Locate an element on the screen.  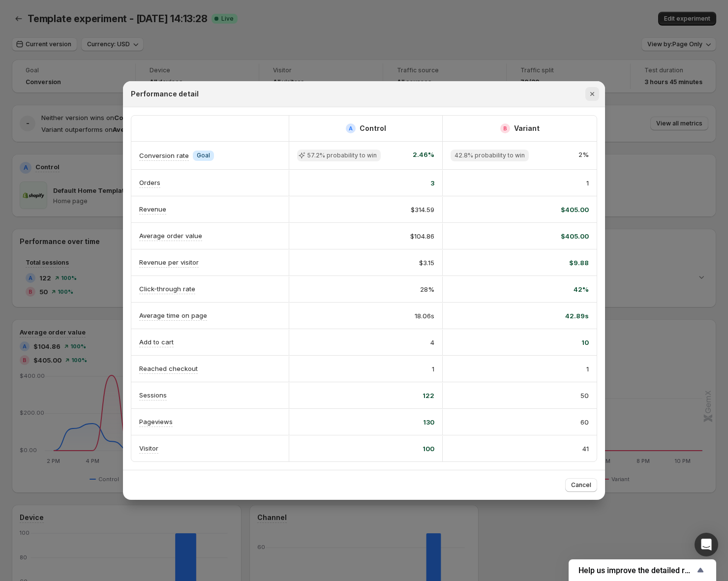
p: Click-through rate is located at coordinates (167, 289).